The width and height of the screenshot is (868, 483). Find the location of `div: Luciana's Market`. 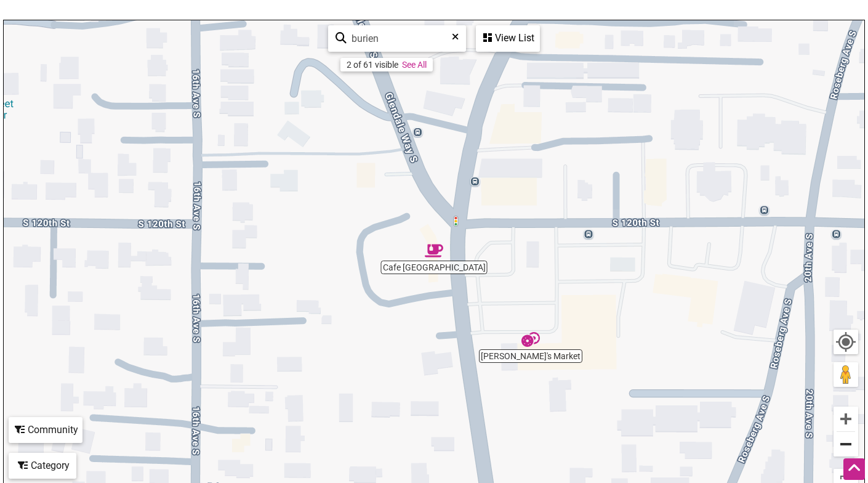

div: Luciana's Market is located at coordinates (530, 339).